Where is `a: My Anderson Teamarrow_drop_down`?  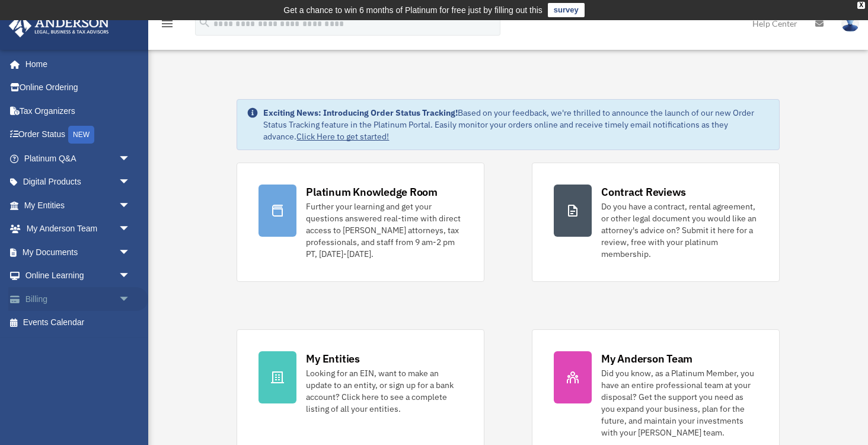 a: My Anderson Teamarrow_drop_down is located at coordinates (78, 229).